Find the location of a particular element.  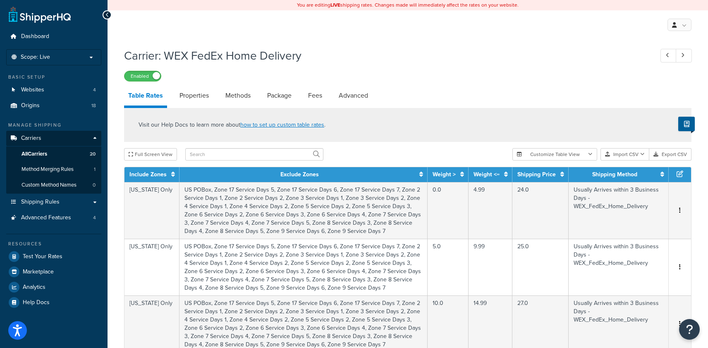

li: Advanced Features is located at coordinates (54, 217).